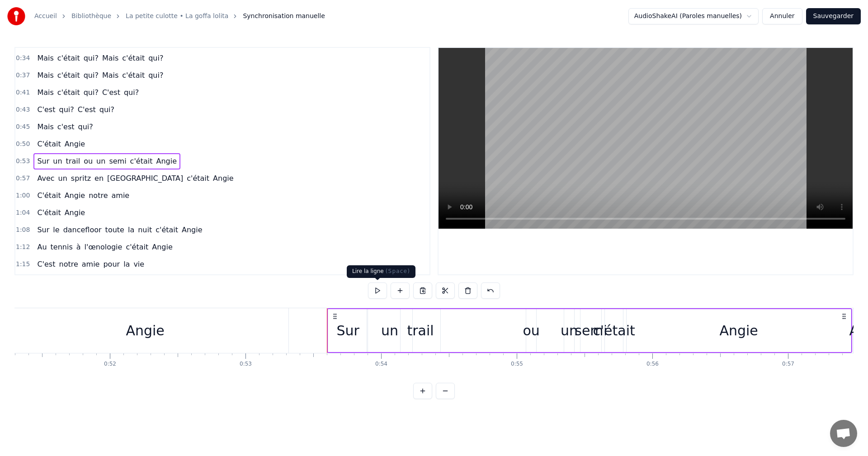  I want to click on div: 0:57, so click(788, 364).